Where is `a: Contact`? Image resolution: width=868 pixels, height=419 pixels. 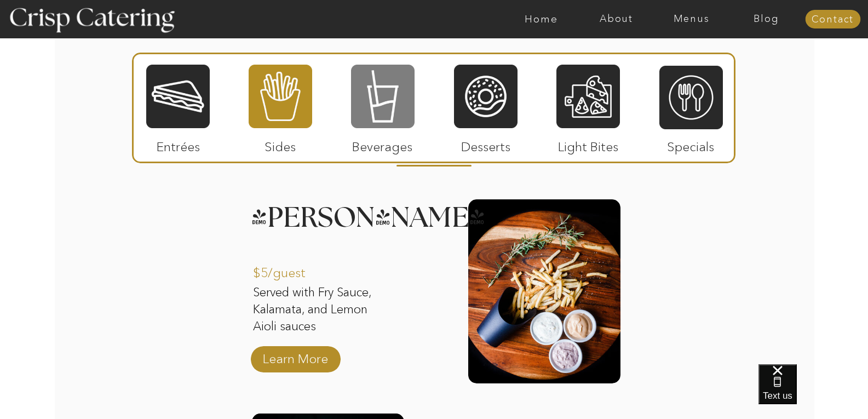 a: Contact is located at coordinates (832, 20).